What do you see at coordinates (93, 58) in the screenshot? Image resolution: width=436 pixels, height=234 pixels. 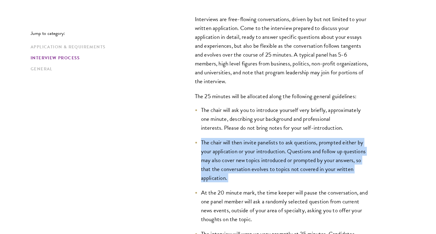 I see `a: Interview Process` at bounding box center [93, 58].